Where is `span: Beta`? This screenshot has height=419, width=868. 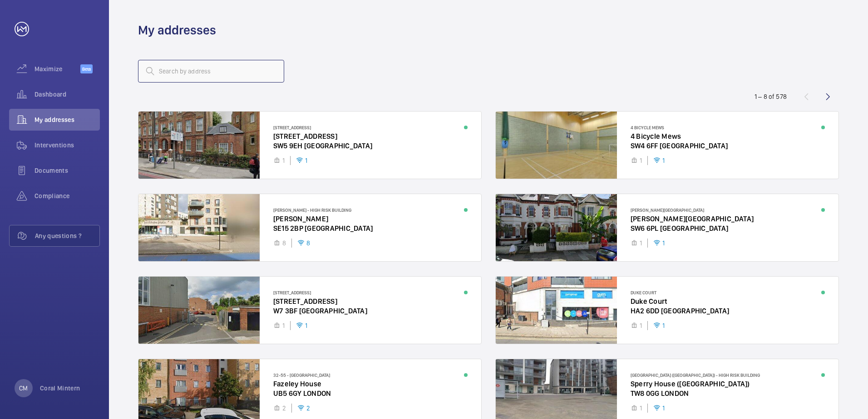
span: Beta is located at coordinates (86, 69).